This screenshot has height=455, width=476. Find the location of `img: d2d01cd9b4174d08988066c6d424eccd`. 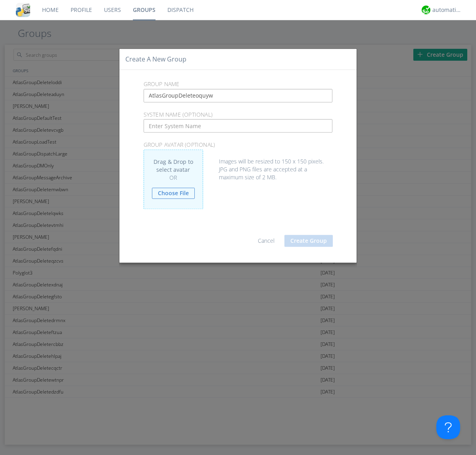

img: d2d01cd9b4174d08988066c6d424eccd is located at coordinates (426, 10).